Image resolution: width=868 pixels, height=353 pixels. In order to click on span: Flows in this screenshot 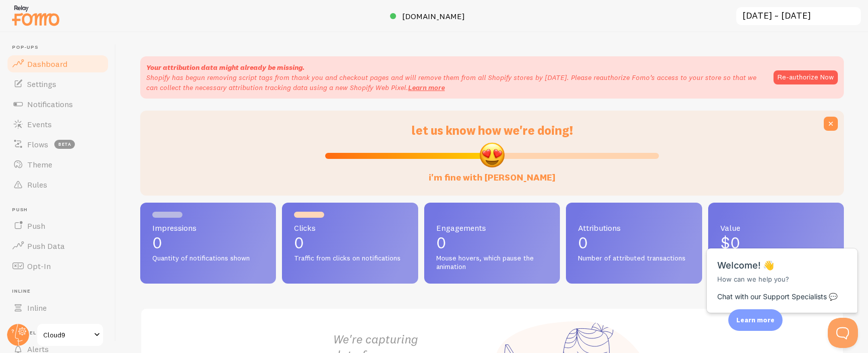, I will do `click(38, 144)`.